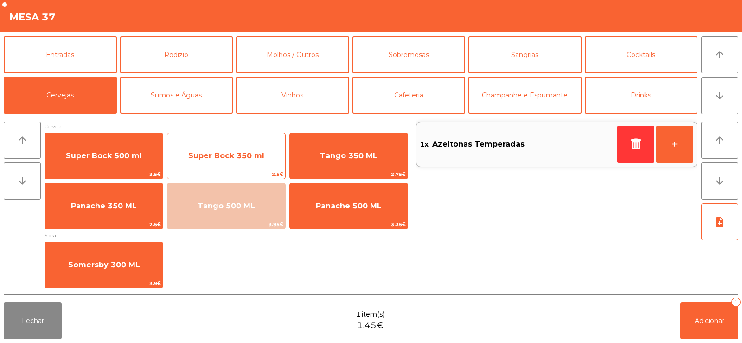 The height and width of the screenshot is (343, 742). What do you see at coordinates (104, 283) in the screenshot?
I see `span: 3.9€` at bounding box center [104, 283].